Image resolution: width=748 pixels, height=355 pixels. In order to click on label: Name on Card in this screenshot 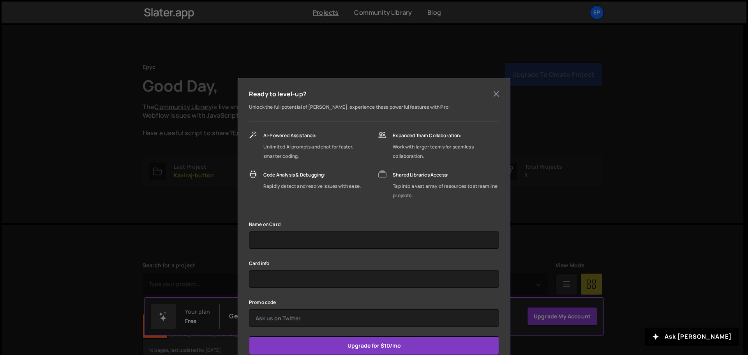, I will do `click(265, 224)`.